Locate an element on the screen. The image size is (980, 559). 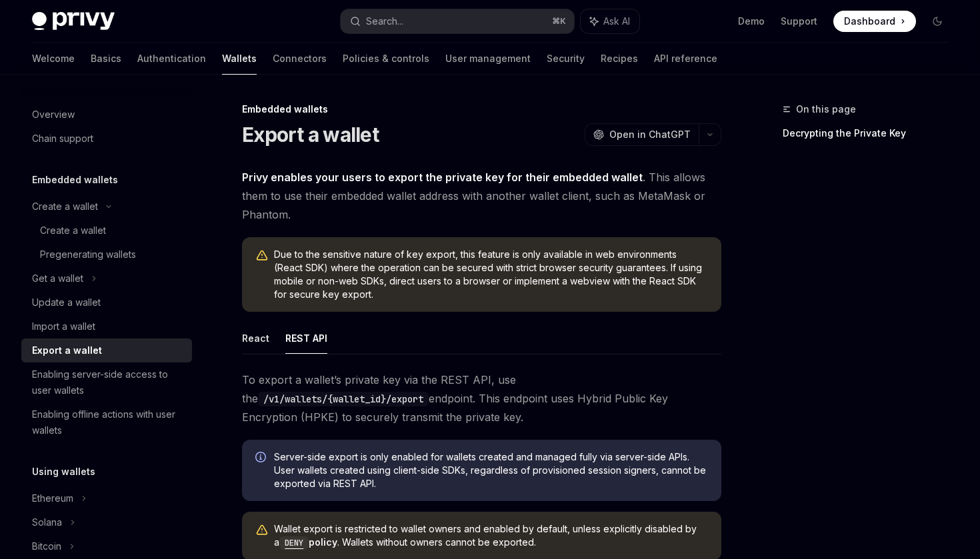
img: dark logo is located at coordinates (73, 21).